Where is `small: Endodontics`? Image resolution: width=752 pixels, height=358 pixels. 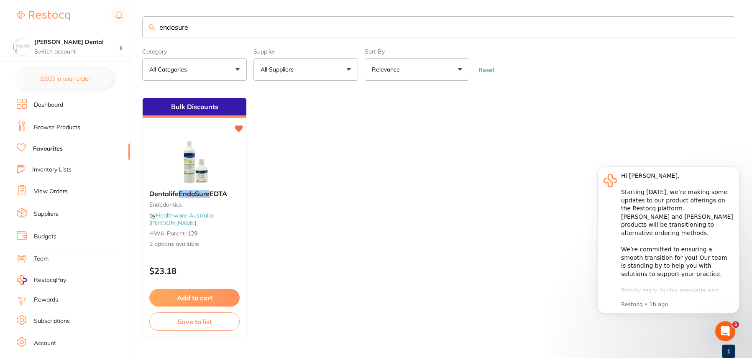
small: Endodontics is located at coordinates (194, 204).